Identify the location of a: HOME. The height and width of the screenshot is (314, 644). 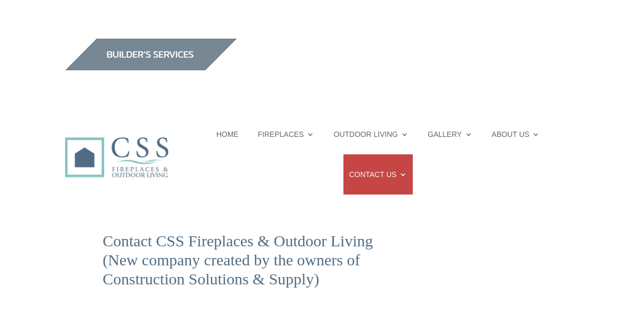
(227, 134).